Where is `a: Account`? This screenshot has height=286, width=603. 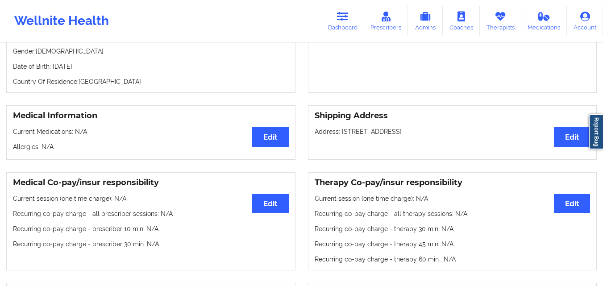
a: Account is located at coordinates (585, 21).